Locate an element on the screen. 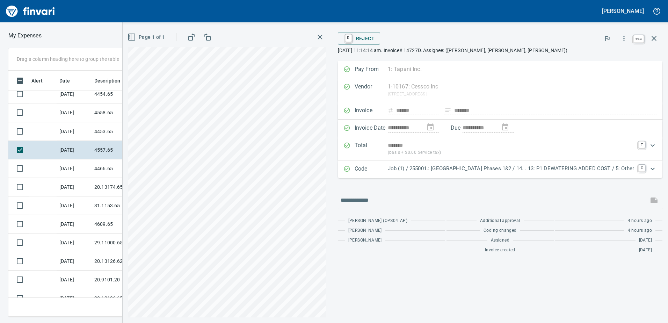  span: Assigned is located at coordinates (500, 240).